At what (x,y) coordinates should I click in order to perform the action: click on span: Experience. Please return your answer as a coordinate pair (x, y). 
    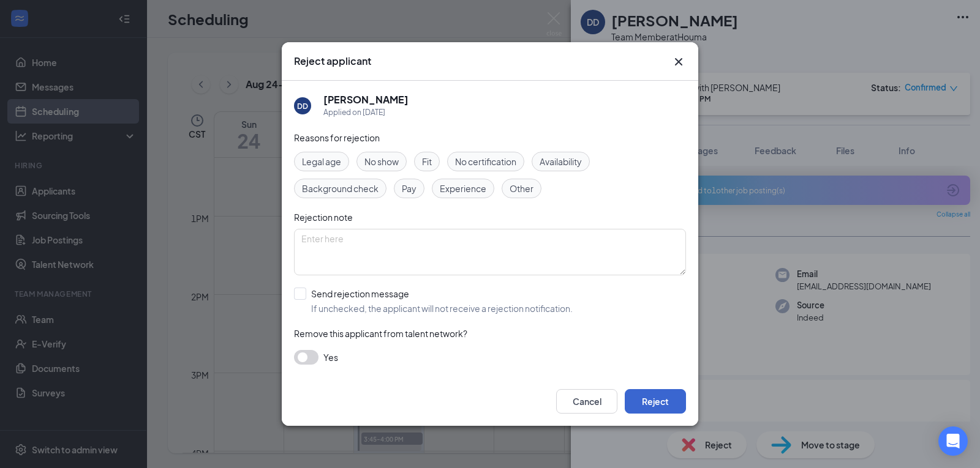
    Looking at the image, I should click on (463, 189).